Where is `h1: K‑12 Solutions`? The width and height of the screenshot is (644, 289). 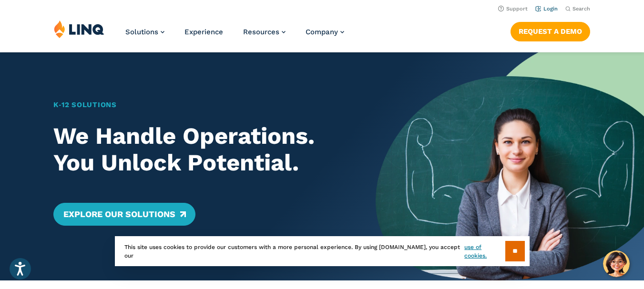
h1: K‑12 Solutions is located at coordinates (201, 105).